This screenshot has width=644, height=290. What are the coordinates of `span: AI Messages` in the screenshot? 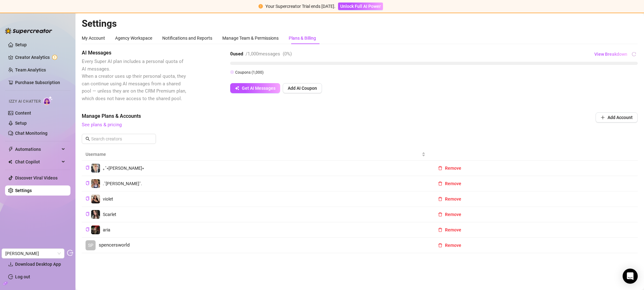 It's located at (134, 53).